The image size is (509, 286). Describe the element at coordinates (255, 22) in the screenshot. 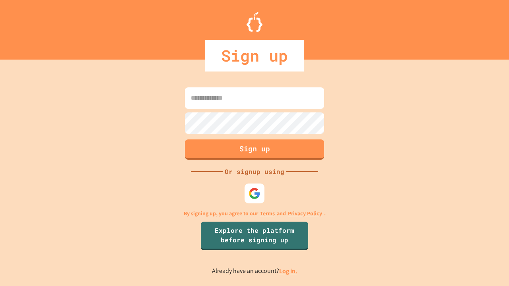

I see `img: Logo.svg` at that location.